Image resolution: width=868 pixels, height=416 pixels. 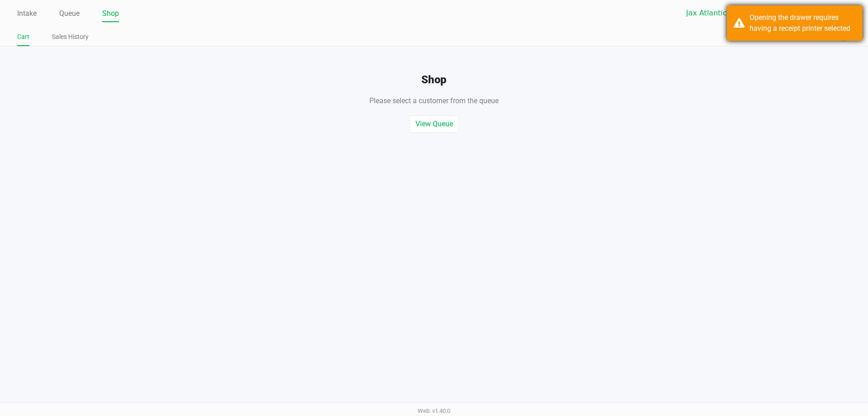 What do you see at coordinates (70, 37) in the screenshot?
I see `a: Sales History` at bounding box center [70, 37].